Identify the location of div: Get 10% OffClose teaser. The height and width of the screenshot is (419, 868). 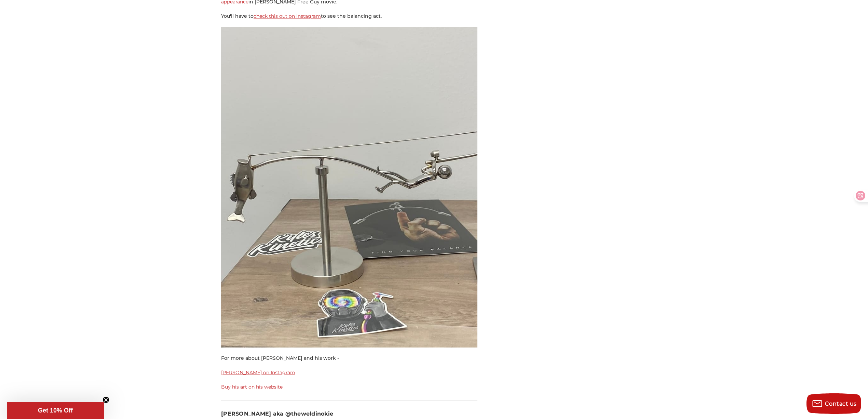
(55, 410).